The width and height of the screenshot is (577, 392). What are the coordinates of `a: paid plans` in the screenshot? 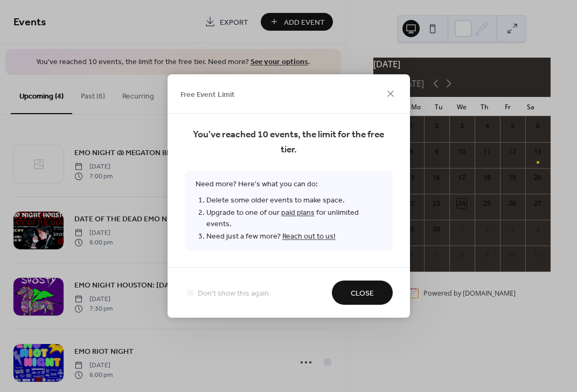 It's located at (298, 213).